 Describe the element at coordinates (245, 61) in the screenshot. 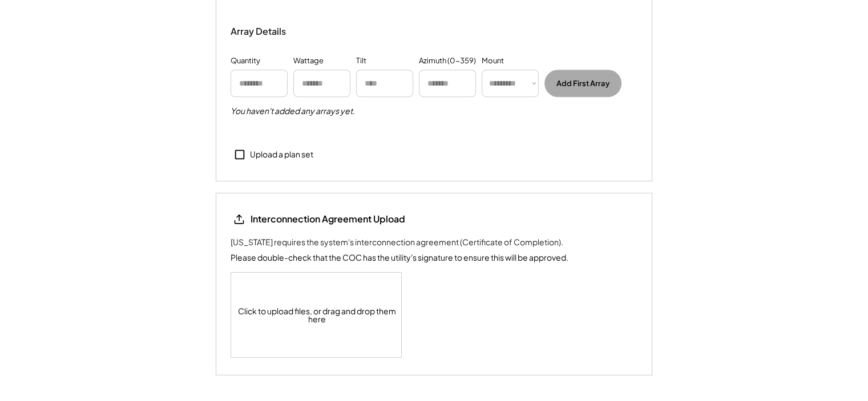

I see `div: Quantity` at that location.